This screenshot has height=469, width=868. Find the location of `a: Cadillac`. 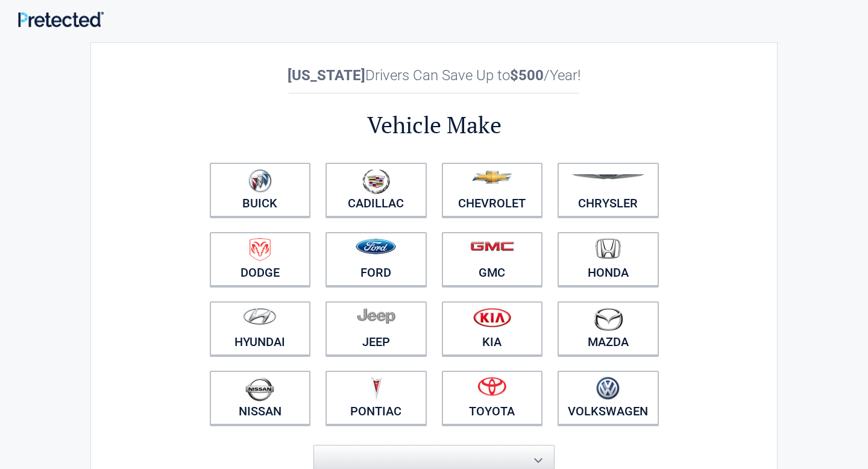

a: Cadillac is located at coordinates (376, 190).